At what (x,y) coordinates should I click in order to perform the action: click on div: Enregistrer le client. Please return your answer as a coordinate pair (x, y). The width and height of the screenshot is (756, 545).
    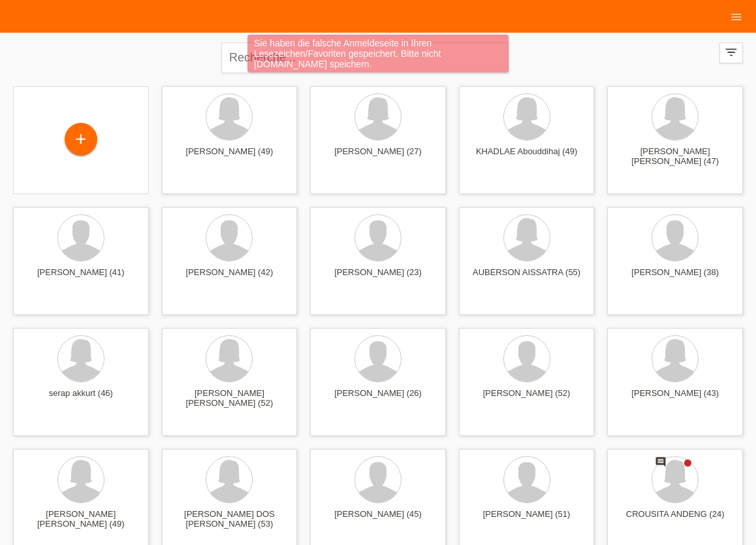
    Looking at the image, I should click on (81, 139).